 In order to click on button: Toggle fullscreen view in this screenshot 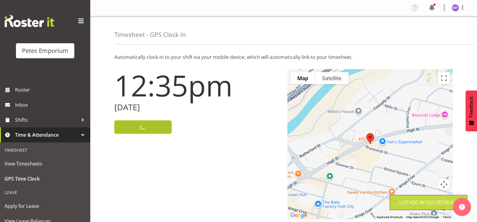, I will do `click(444, 78)`.